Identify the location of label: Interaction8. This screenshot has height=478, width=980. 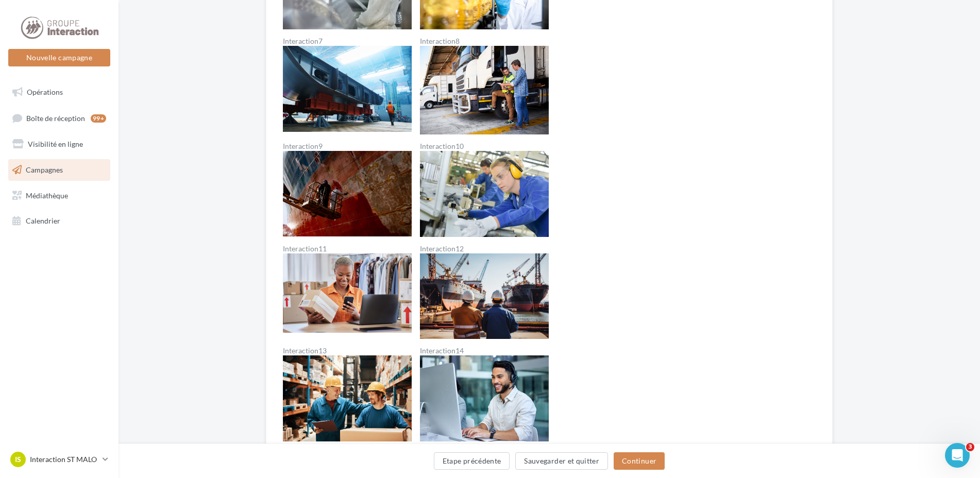
(484, 41).